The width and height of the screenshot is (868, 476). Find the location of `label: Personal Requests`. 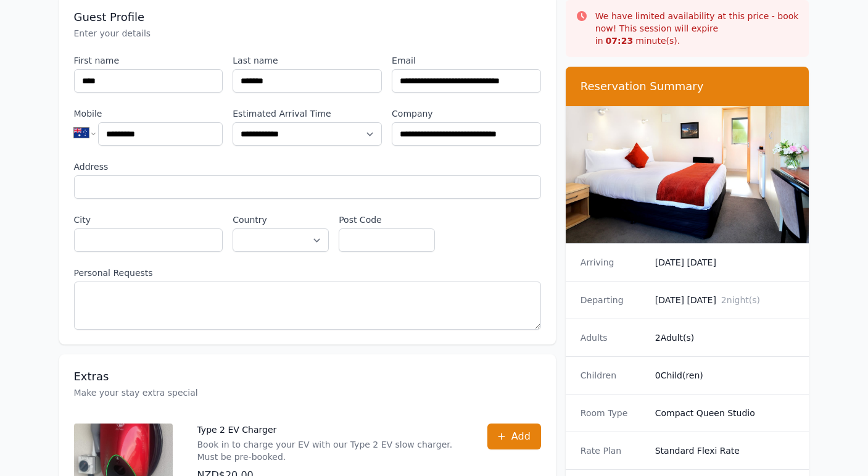

label: Personal Requests is located at coordinates (307, 273).